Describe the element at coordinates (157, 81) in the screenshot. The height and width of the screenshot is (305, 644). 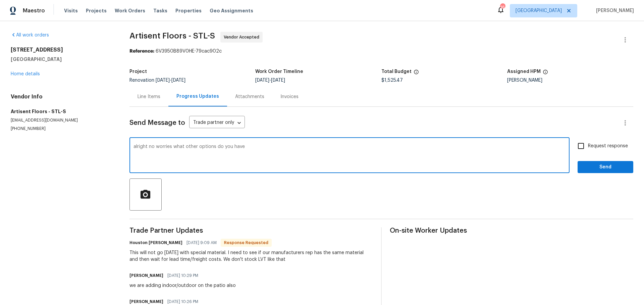
I see `span: Renovation` at that location.